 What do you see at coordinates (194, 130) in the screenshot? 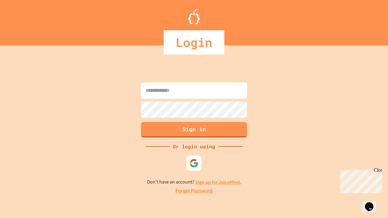
I see `button: Sign in` at bounding box center [194, 130].